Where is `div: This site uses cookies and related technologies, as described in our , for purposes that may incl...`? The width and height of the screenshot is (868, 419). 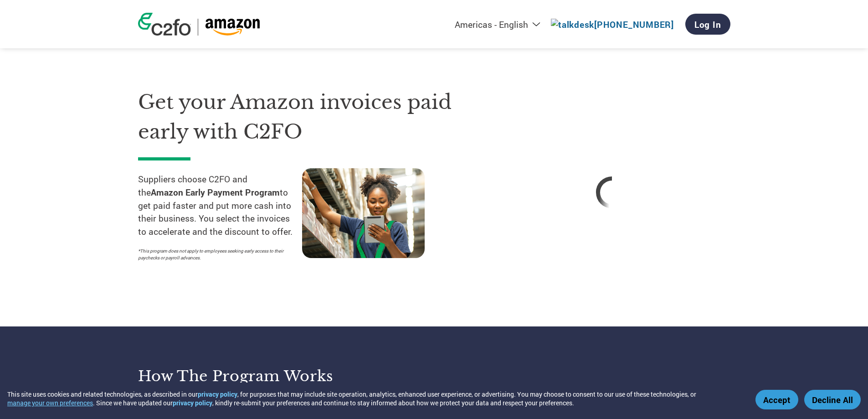 div: This site uses cookies and related technologies, as described in our , for purposes that may incl... is located at coordinates (375, 398).